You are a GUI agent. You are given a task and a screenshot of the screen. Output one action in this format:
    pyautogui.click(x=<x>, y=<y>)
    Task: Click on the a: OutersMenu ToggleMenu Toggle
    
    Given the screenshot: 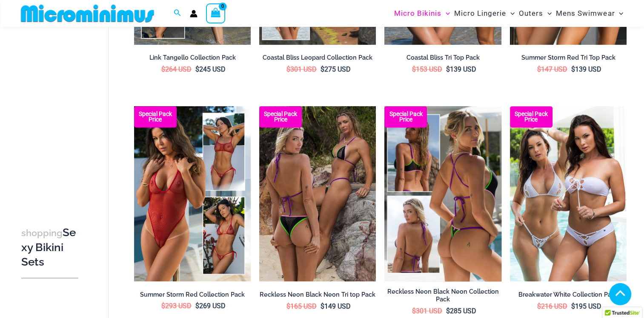 What is the action you would take?
    pyautogui.click(x=535, y=13)
    